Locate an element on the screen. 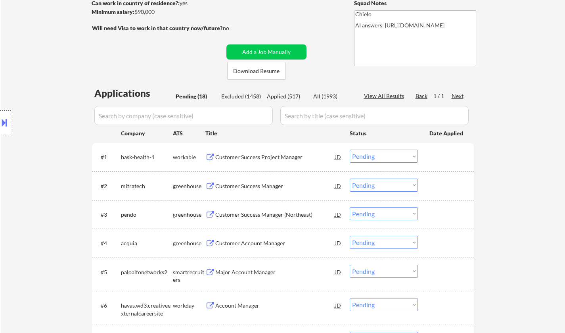  button: Add a Job Manually is located at coordinates (266, 52).